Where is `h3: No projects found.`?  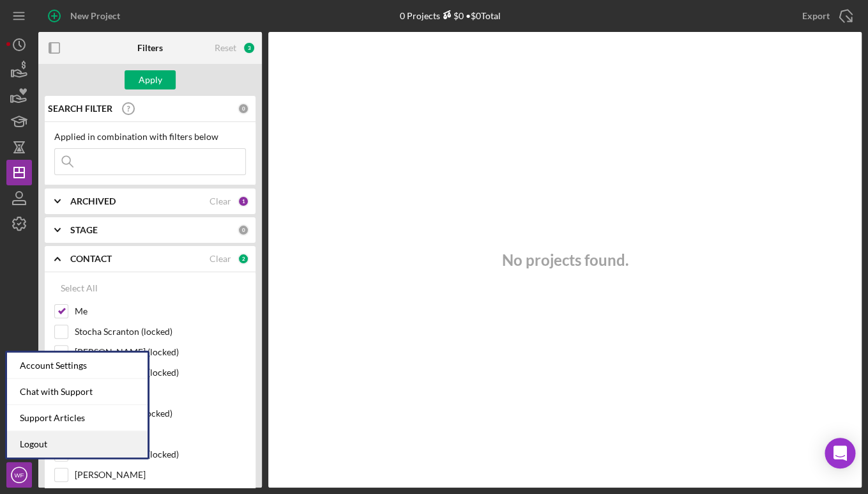 h3: No projects found. is located at coordinates (565, 260).